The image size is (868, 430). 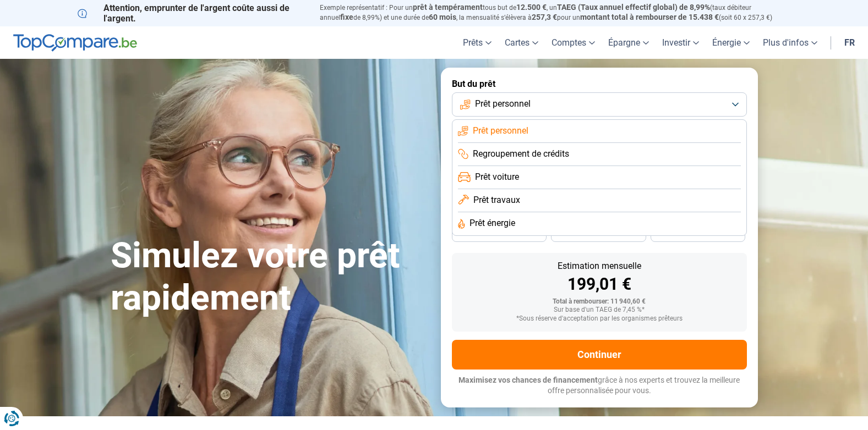 What do you see at coordinates (521, 42) in the screenshot?
I see `a: Cartes` at bounding box center [521, 42].